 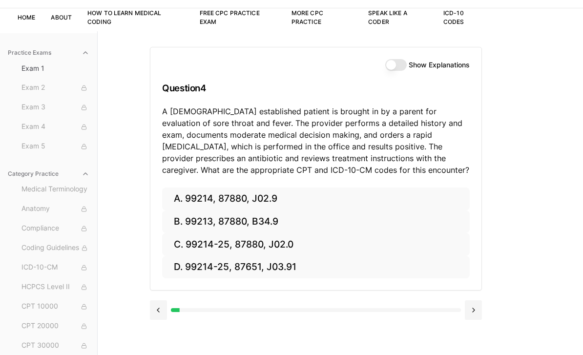 What do you see at coordinates (316, 267) in the screenshot?
I see `button: D. 99214-25, 87651, J03.91` at bounding box center [316, 267].